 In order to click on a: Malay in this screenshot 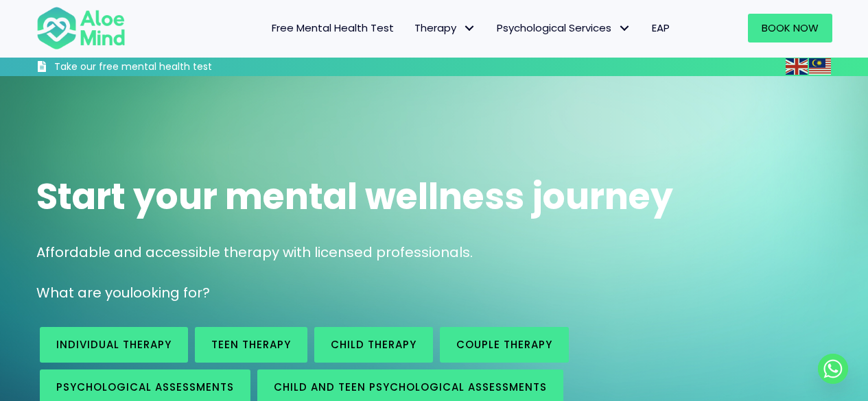, I will do `click(820, 66)`.